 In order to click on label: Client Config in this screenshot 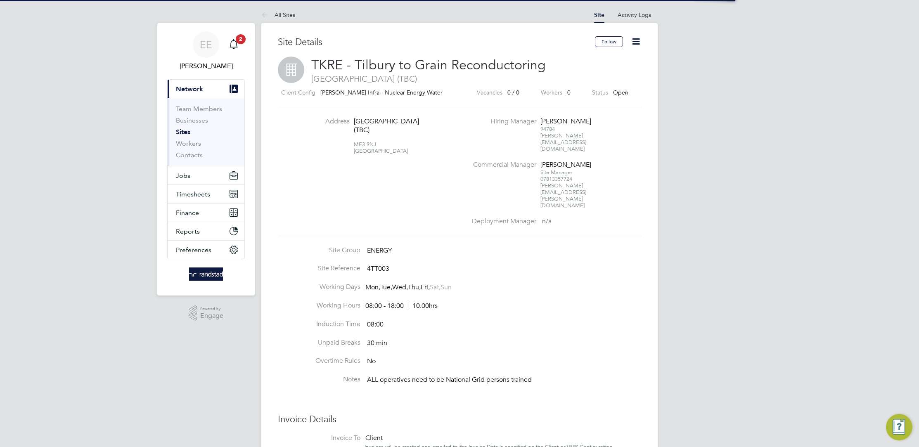, I will do `click(298, 92)`.